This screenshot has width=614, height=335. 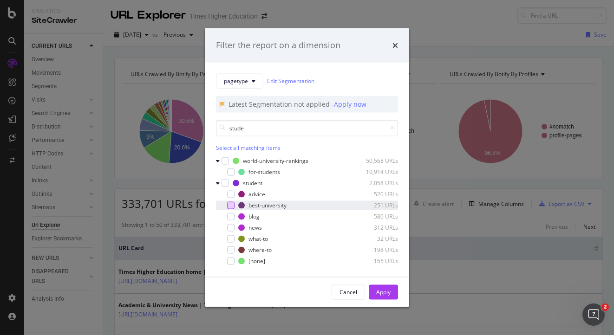 I want to click on div: 580 URLs, so click(x=375, y=216).